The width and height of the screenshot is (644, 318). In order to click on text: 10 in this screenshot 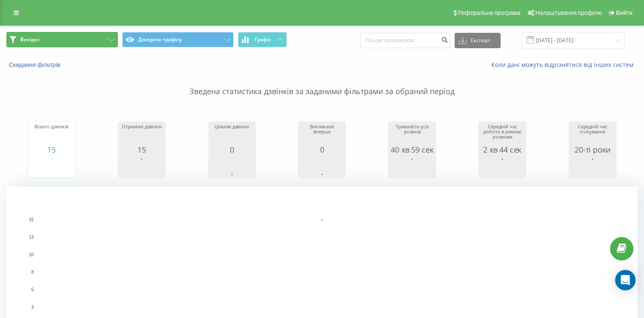, I will do `click(31, 255)`.